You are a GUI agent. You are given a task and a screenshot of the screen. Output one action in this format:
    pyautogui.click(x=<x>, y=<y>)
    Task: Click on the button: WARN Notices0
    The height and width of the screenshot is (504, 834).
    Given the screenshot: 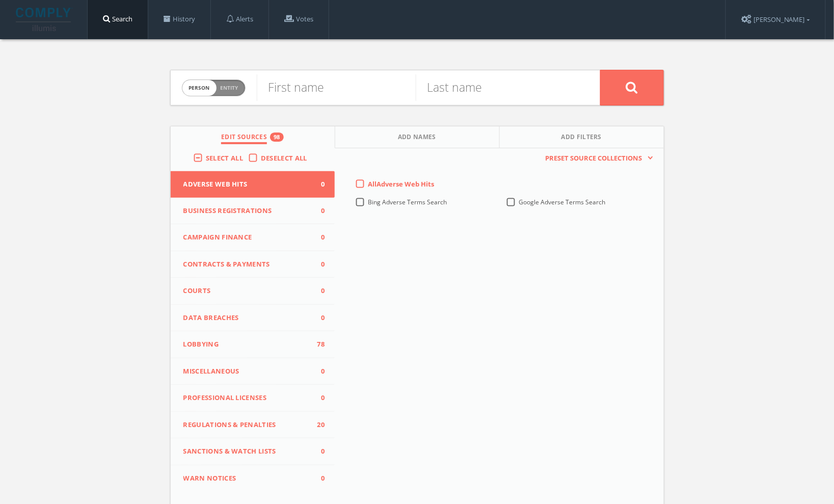 What is the action you would take?
    pyautogui.click(x=253, y=478)
    